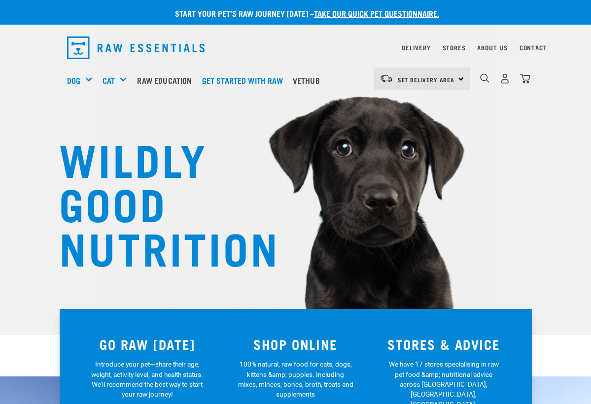 The image size is (591, 404). Describe the element at coordinates (296, 48) in the screenshot. I see `nav: dropdown navigation` at that location.